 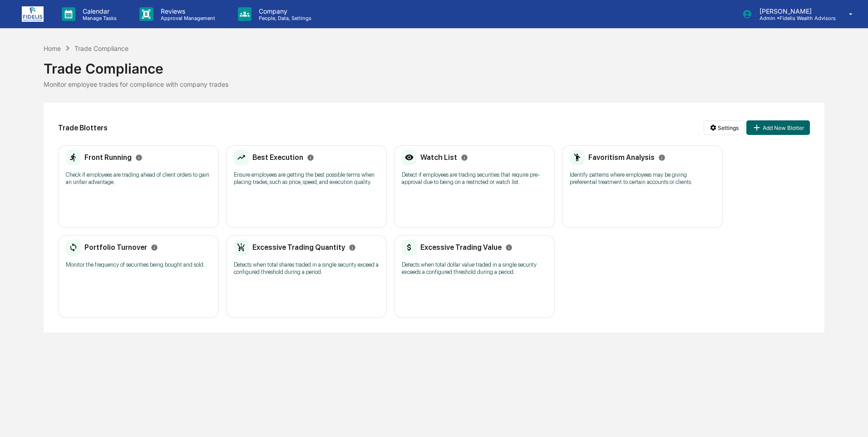 I want to click on p: Monitor the frequency of securities being bought and sold., so click(x=139, y=265).